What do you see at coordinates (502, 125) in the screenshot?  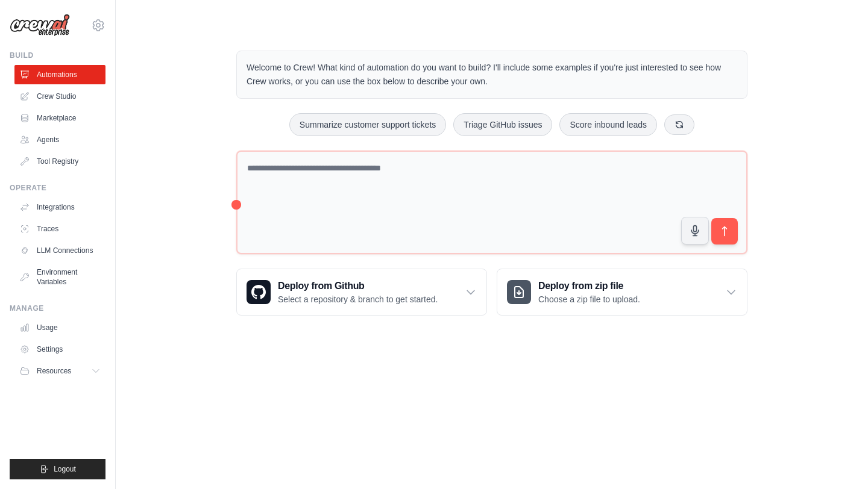 I see `button: Triage GitHub issues` at bounding box center [502, 125].